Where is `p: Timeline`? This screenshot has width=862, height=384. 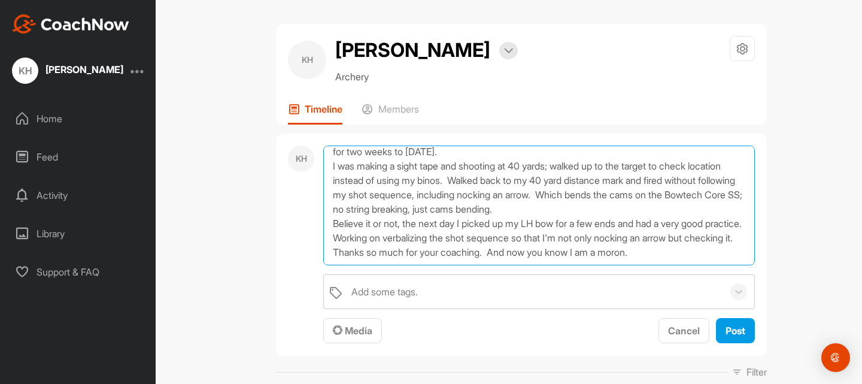 p: Timeline is located at coordinates (323, 109).